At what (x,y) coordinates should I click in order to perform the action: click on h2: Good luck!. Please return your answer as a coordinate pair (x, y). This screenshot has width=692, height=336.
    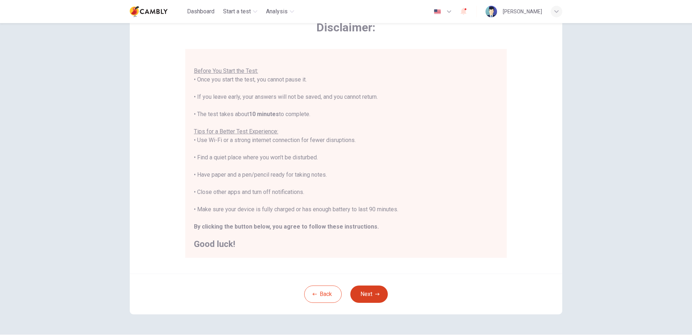
    Looking at the image, I should click on (346, 244).